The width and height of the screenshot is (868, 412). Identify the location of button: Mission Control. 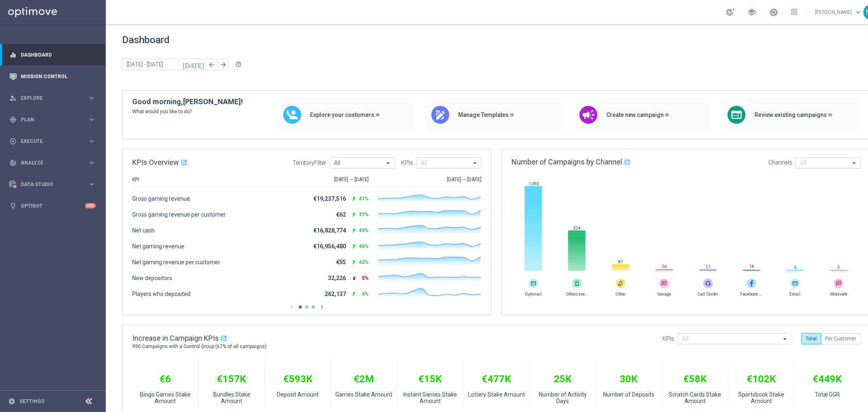
(53, 76).